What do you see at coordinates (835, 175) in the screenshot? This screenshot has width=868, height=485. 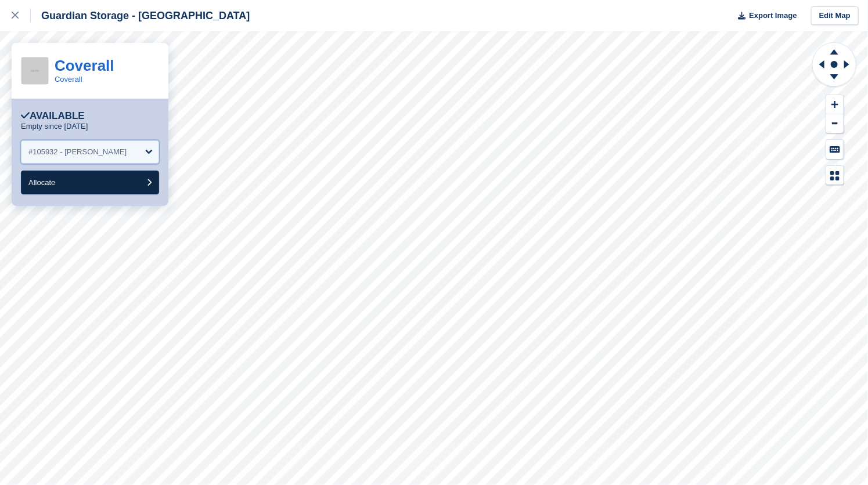 I see `button: Map Legend` at bounding box center [835, 175].